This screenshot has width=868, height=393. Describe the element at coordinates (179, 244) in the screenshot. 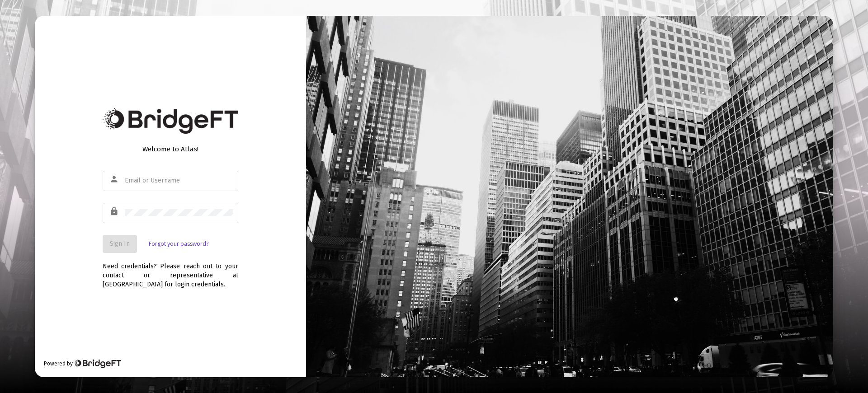

I see `a: Forgot your password?` at that location.